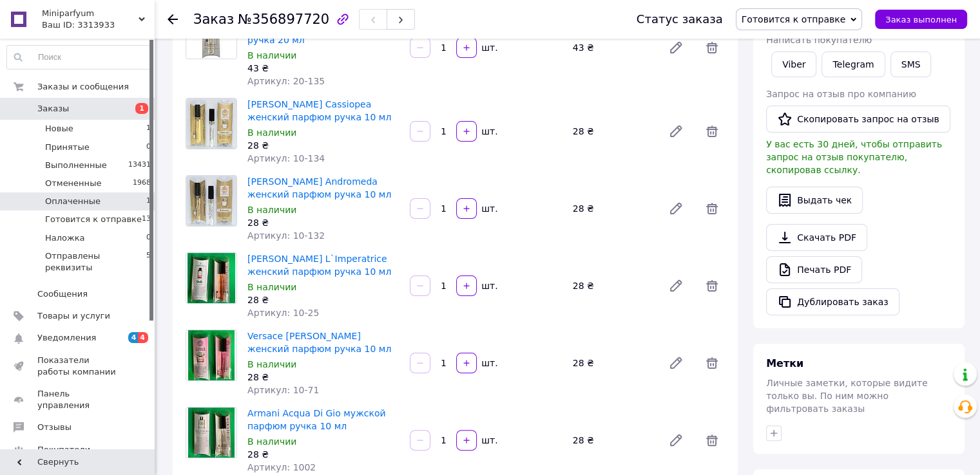 The width and height of the screenshot is (980, 475). What do you see at coordinates (211, 124) in the screenshot?
I see `img: Tiziana Terenzi Cassiopea женский парфюм ручка 10 мл` at bounding box center [211, 124].